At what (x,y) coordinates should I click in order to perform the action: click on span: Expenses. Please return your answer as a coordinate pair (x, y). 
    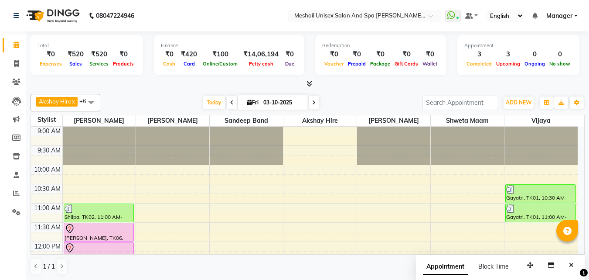
    Looking at the image, I should click on (51, 64).